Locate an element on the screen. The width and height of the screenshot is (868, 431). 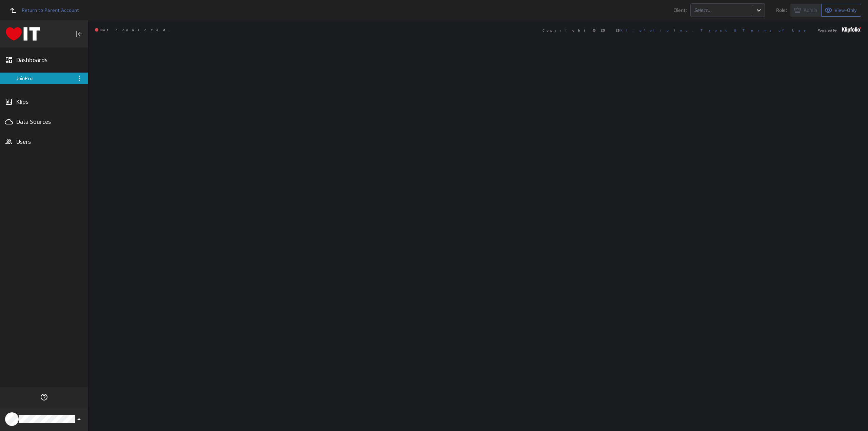
div: Select... is located at coordinates (721, 10).